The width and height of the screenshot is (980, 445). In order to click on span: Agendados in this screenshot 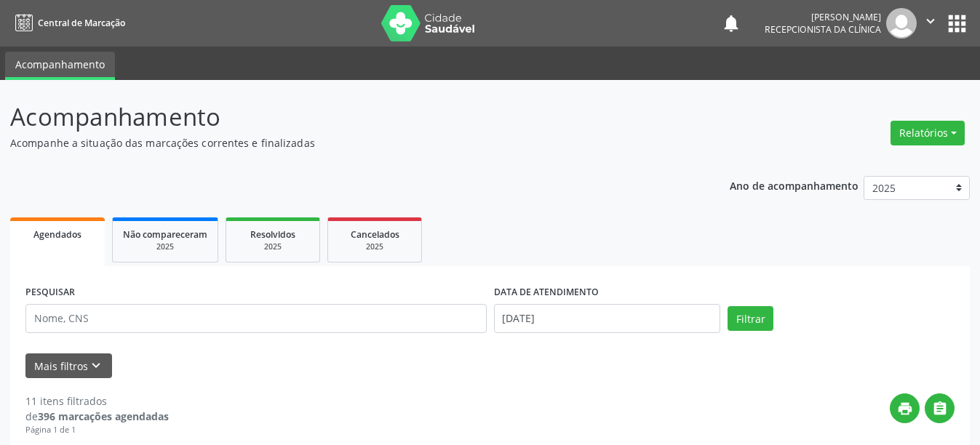, I will do `click(57, 234)`.